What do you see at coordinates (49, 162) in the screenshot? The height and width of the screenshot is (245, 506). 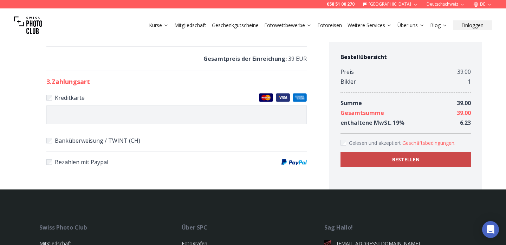 I see `input: Bezahlen mit PaypalPaypal` at bounding box center [49, 162].